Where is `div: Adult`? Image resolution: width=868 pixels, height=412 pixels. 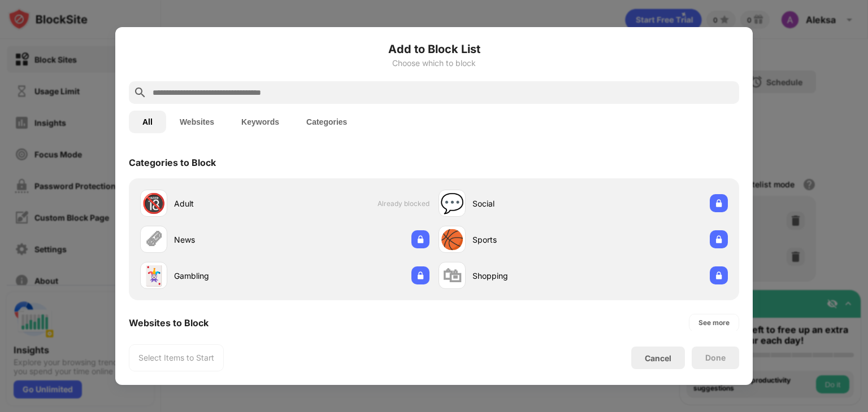 div: Adult is located at coordinates (229, 203).